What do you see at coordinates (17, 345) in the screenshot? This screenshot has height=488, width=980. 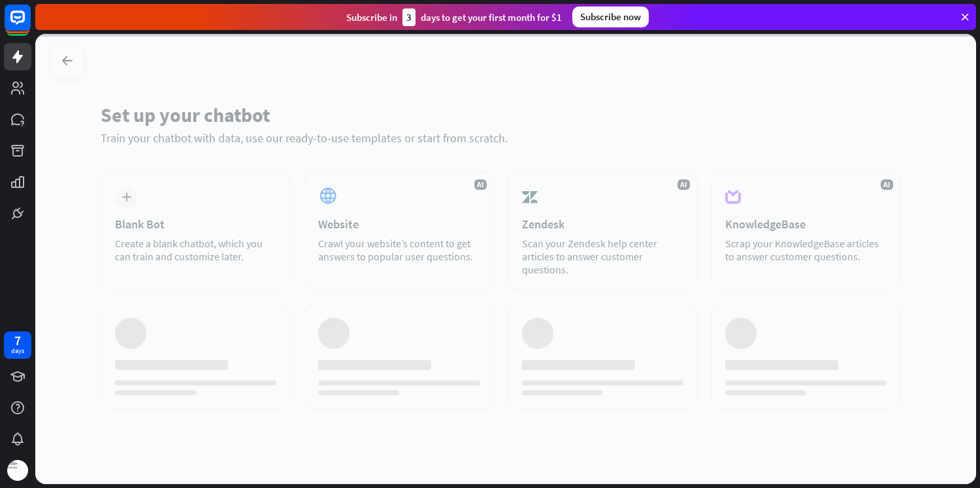 I see `a: 7 days` at bounding box center [17, 345].